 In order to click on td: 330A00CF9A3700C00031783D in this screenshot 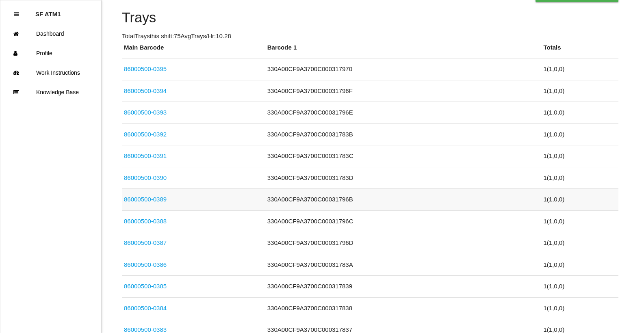, I will do `click(403, 178)`.